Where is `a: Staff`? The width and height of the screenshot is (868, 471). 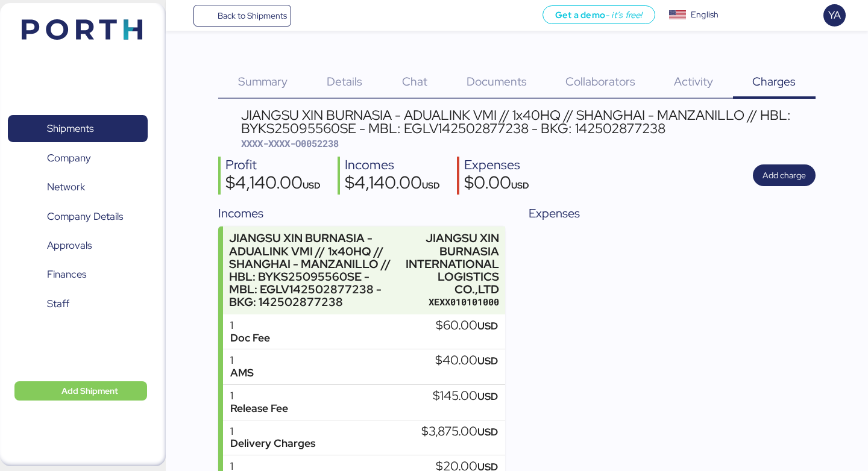
a: Staff is located at coordinates (78, 304).